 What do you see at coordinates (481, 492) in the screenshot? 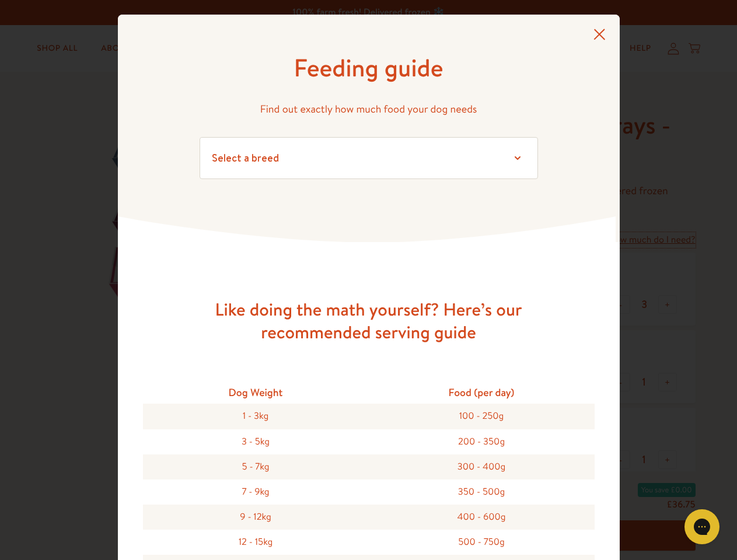
I see `div: 350 - 500g` at bounding box center [481, 492].